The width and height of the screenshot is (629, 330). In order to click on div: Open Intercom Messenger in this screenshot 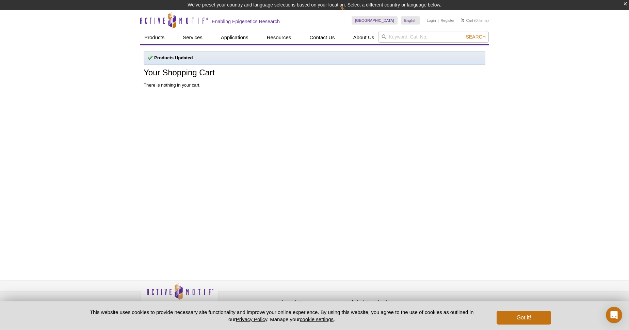, I will do `click(614, 315)`.